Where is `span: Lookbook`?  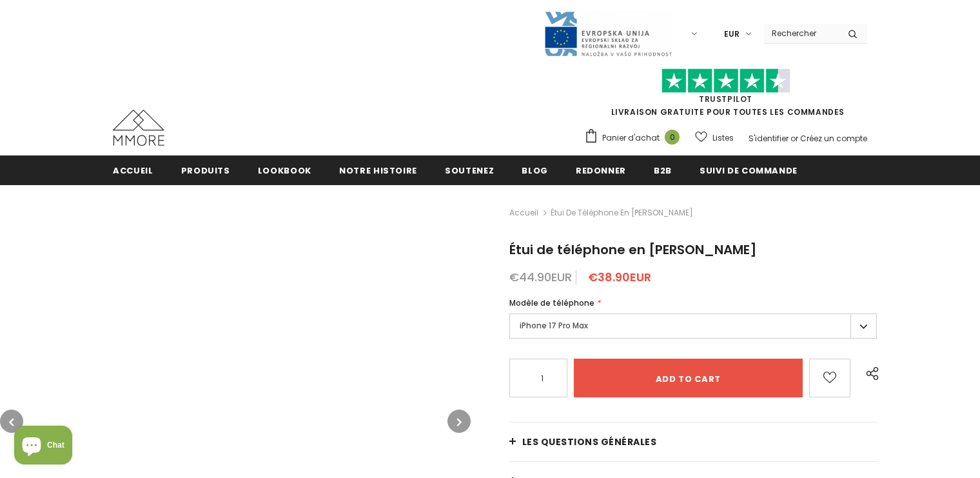 span: Lookbook is located at coordinates (284, 171).